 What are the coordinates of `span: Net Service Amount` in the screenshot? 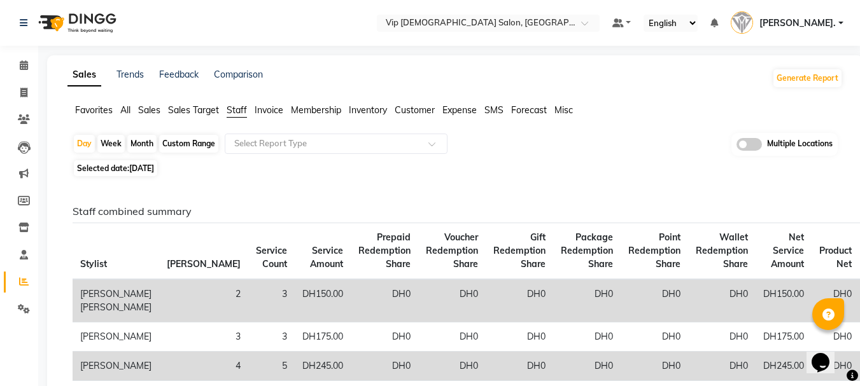 It's located at (787, 251).